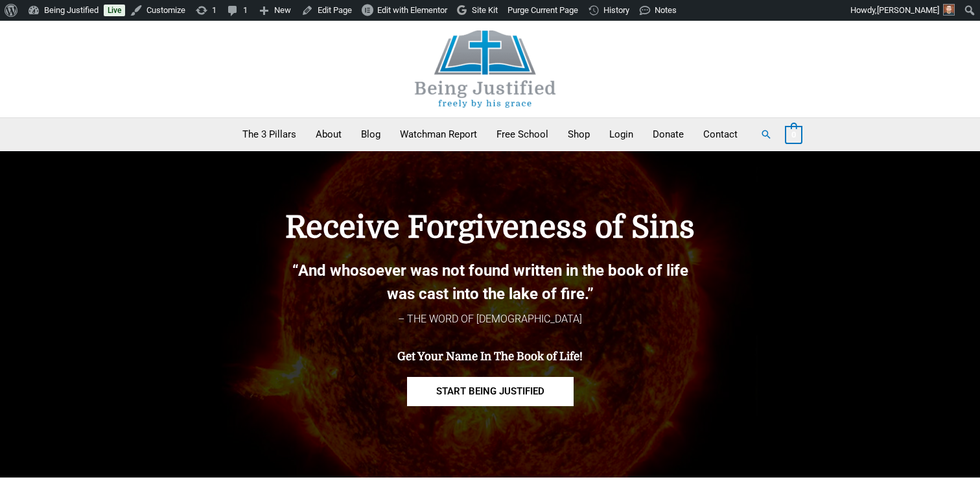  Describe the element at coordinates (621, 135) in the screenshot. I see `a: Login` at that location.